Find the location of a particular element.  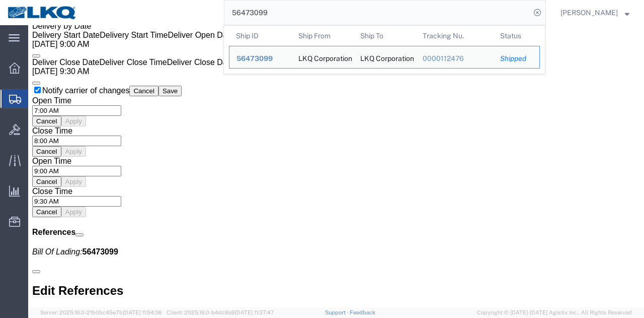

div: 0000112476 is located at coordinates (454, 58).